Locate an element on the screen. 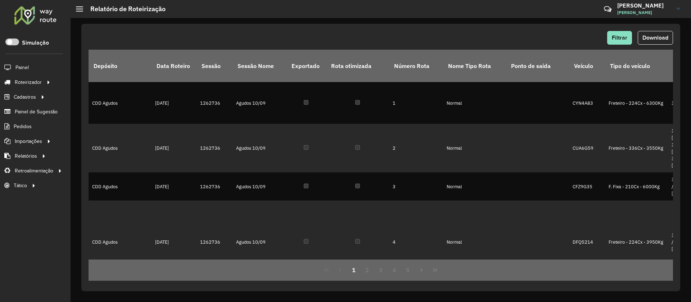  td: CUA6G59 is located at coordinates (587, 148).